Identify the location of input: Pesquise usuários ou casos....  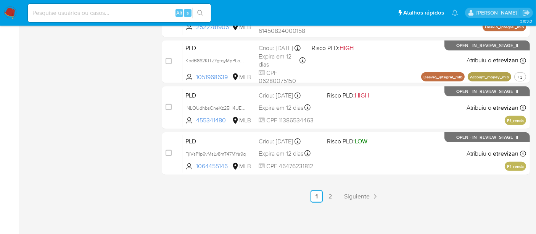
(119, 13).